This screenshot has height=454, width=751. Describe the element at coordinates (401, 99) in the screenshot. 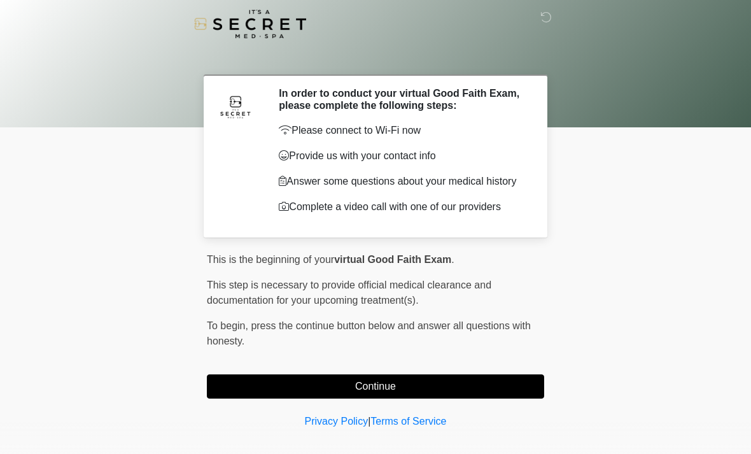

I see `h2: In order to conduct your virtual Good Faith Exam, please complete the following steps:` at that location.